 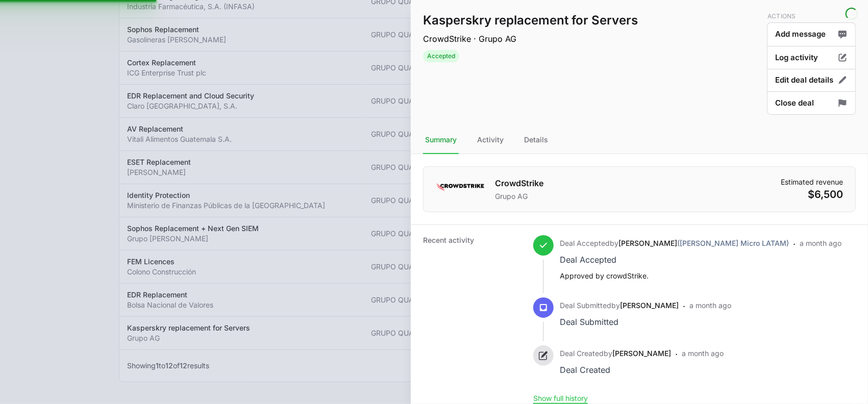 What do you see at coordinates (441, 140) in the screenshot?
I see `div: Summary` at bounding box center [441, 140].